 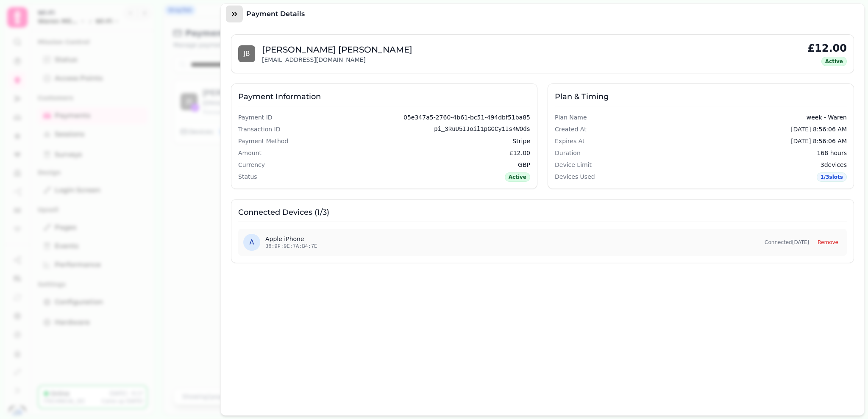 What do you see at coordinates (292, 247) in the screenshot?
I see `p: 36:9F:9E:7A:B4:7E` at bounding box center [292, 247].